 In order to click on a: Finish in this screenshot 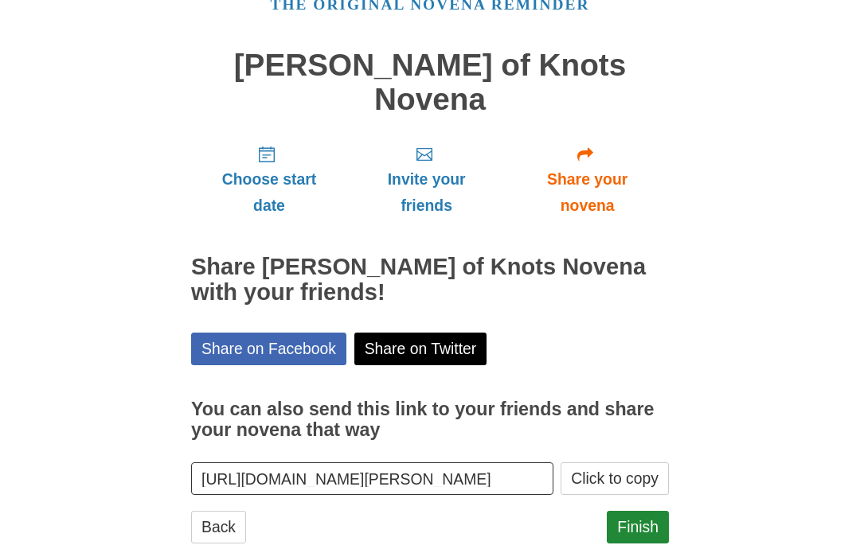, I will do `click(638, 527)`.